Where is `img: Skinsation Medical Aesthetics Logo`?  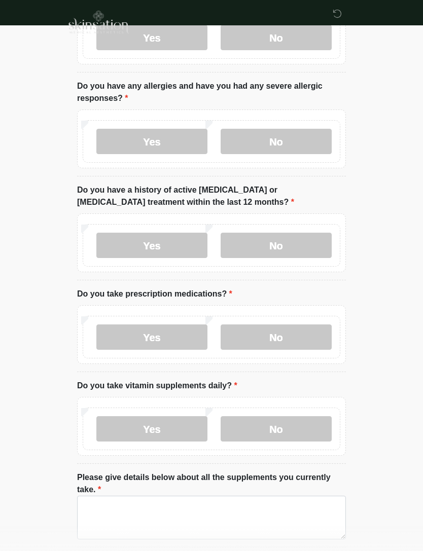 img: Skinsation Medical Aesthetics Logo is located at coordinates (98, 21).